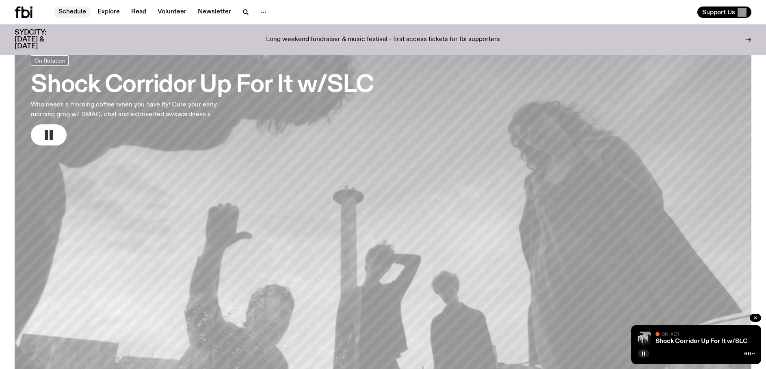 The image size is (766, 369). I want to click on p: Long weekend fundraiser & music festival - first access tickets for fbi supporters, so click(383, 40).